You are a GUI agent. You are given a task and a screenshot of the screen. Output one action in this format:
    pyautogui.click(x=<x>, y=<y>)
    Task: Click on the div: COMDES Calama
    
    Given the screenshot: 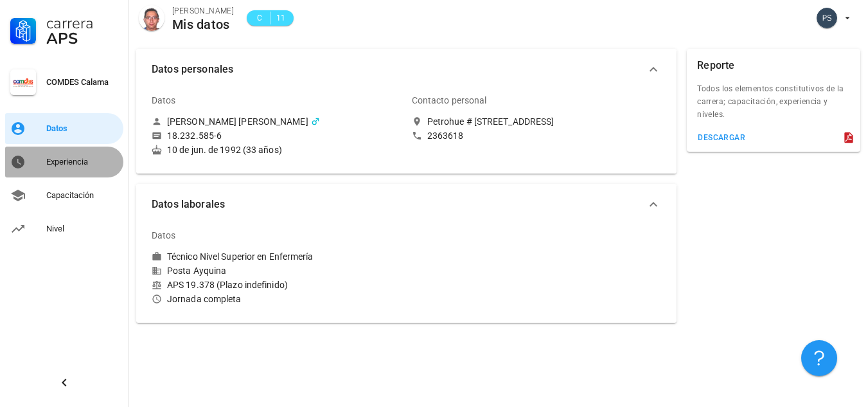 What is the action you would take?
    pyautogui.click(x=82, y=82)
    